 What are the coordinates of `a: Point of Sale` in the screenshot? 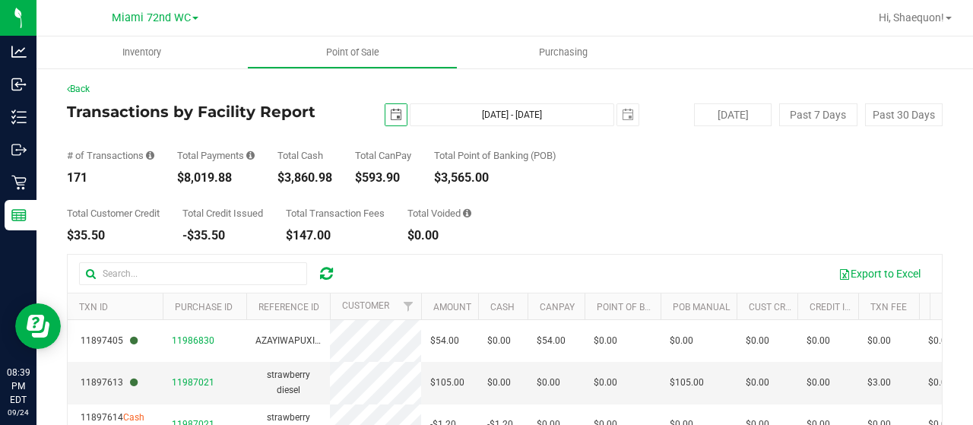 It's located at (352, 52).